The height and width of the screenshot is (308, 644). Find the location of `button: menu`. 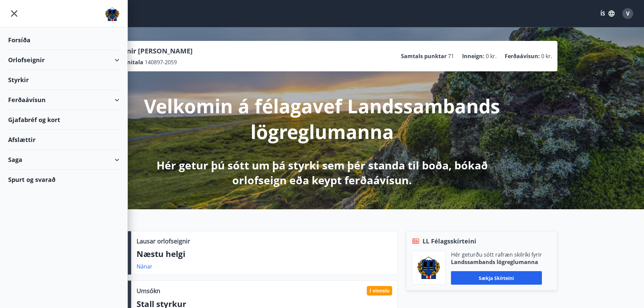

button: menu is located at coordinates (14, 14).